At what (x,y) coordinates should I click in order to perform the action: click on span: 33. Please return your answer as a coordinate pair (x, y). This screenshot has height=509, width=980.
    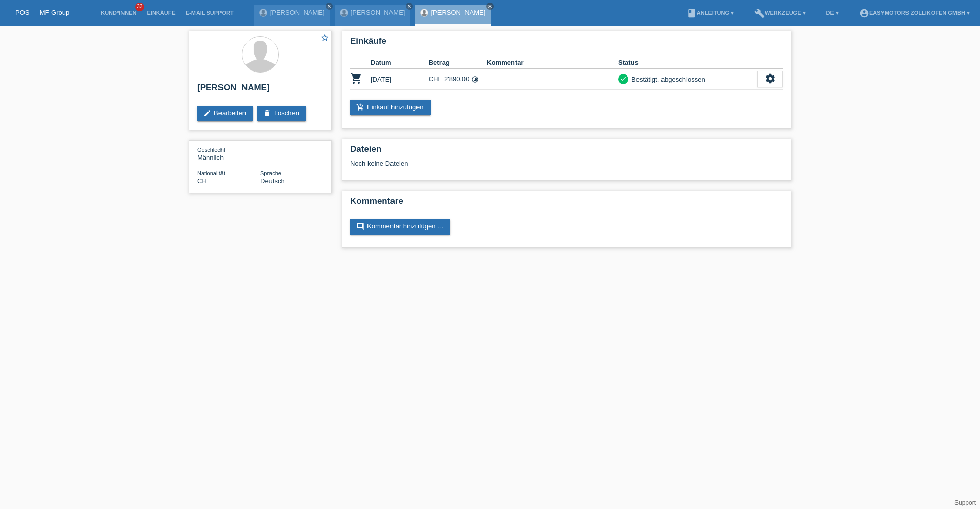
    Looking at the image, I should click on (140, 7).